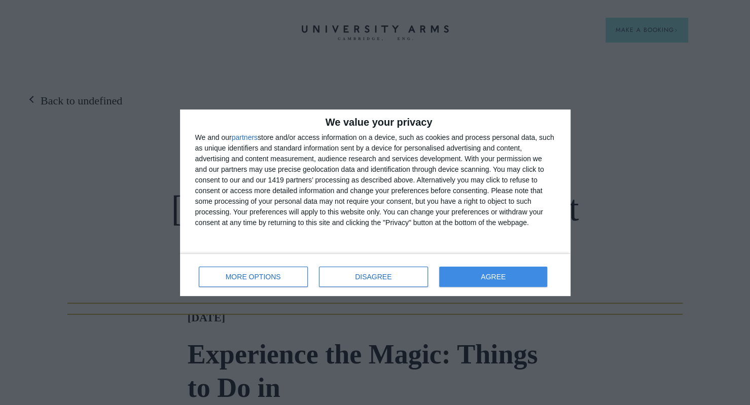 The width and height of the screenshot is (750, 405). What do you see at coordinates (493, 277) in the screenshot?
I see `span: AGREE` at bounding box center [493, 277].